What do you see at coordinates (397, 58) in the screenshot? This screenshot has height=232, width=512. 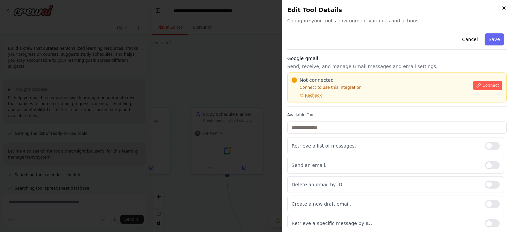 I see `h3: Google gmail` at bounding box center [397, 58].